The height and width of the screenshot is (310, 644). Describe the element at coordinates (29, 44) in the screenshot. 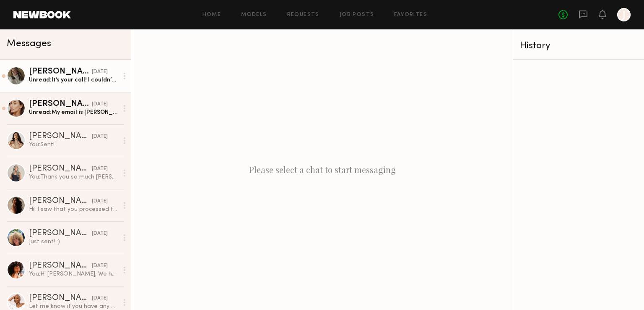

I see `span: Messages` at that location.